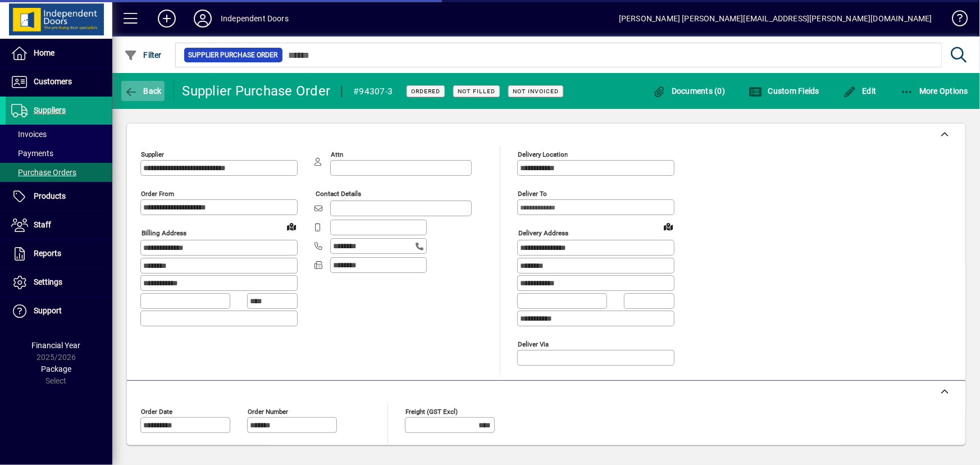 Image resolution: width=980 pixels, height=465 pixels. I want to click on span: Support, so click(48, 311).